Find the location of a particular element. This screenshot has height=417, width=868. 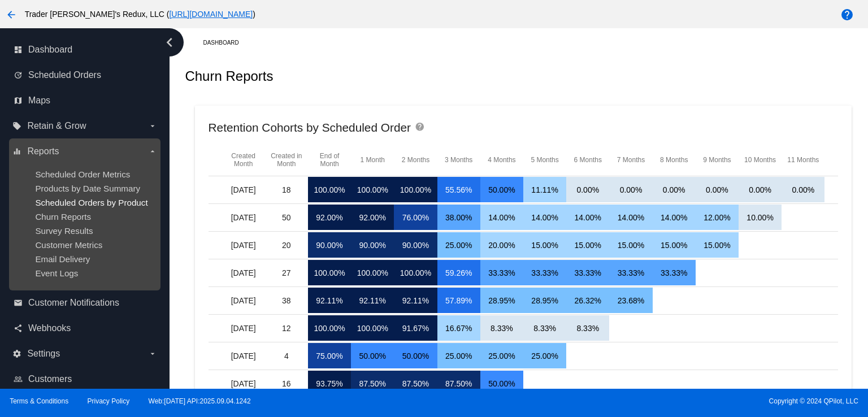

mat-header-cell: End of Month is located at coordinates (329, 160).